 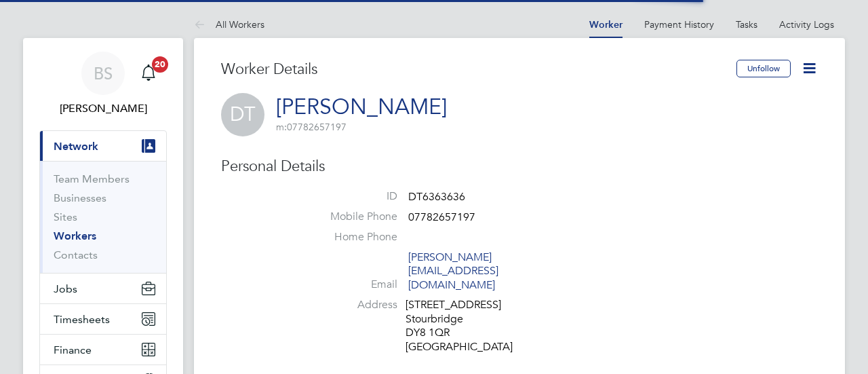 What do you see at coordinates (81, 319) in the screenshot?
I see `span: Timesheets` at bounding box center [81, 319].